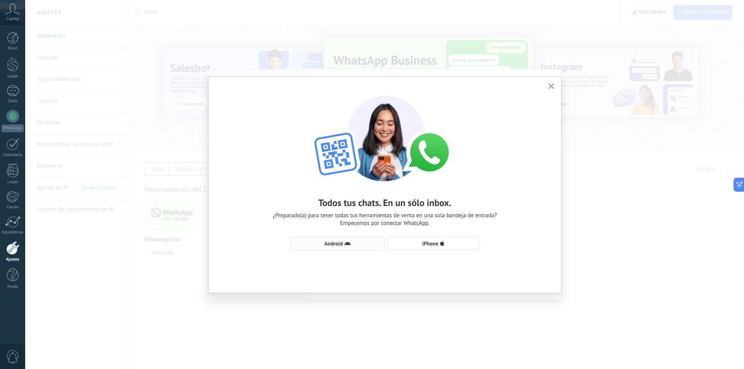 Image resolution: width=744 pixels, height=369 pixels. I want to click on button: Android, so click(338, 244).